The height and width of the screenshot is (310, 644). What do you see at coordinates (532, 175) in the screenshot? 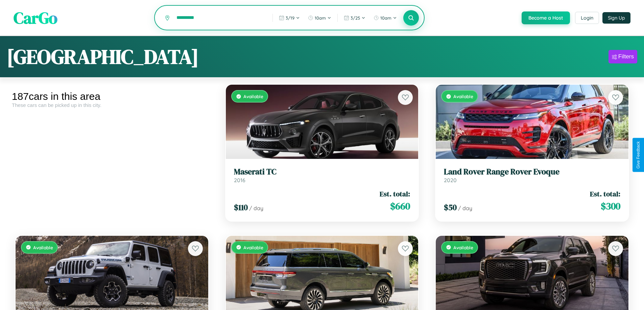
I see `a: Land Rover Range Rover Evoque2020` at bounding box center [532, 175].